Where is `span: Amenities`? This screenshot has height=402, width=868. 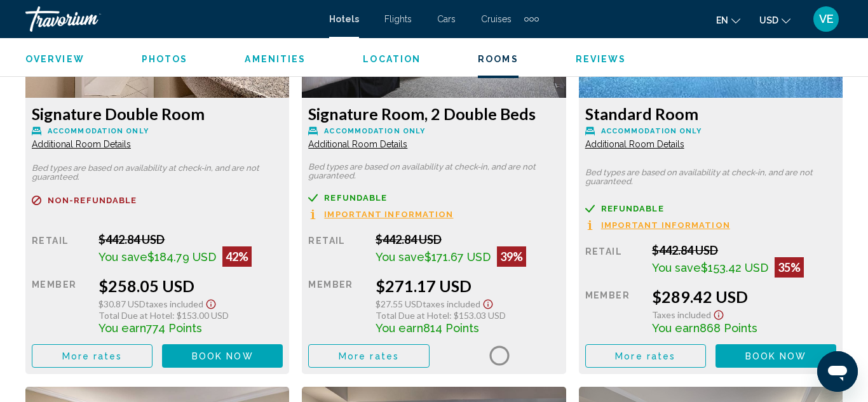 span: Amenities is located at coordinates (275, 59).